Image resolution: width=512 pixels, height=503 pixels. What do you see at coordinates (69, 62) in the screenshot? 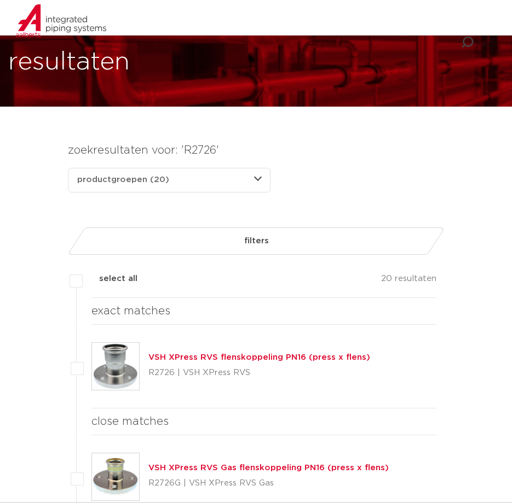
I see `h1: resultaten` at bounding box center [69, 62].